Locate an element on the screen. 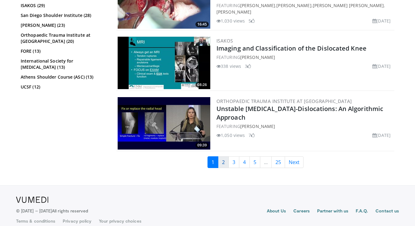  a: Imaging and Classification of the Dislocated Knee is located at coordinates (291, 48).